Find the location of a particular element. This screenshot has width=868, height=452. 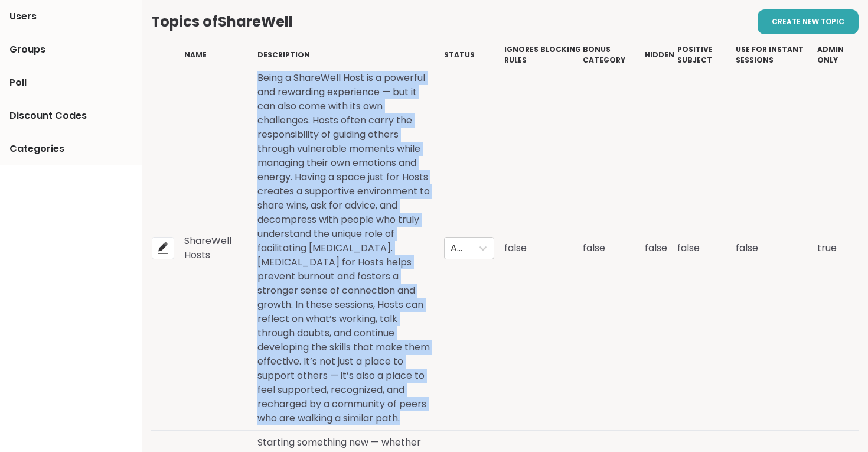

th: Status is located at coordinates (473, 55).